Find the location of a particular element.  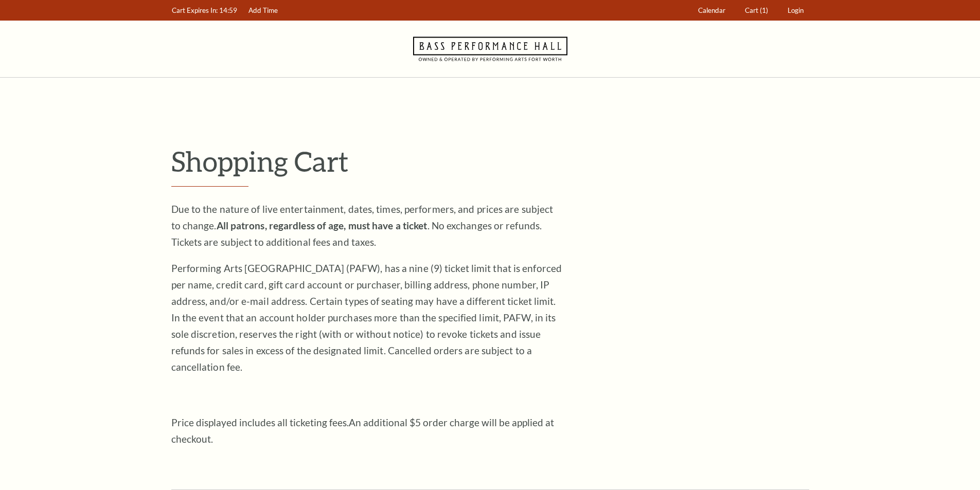

a: Cart (1) is located at coordinates (756, 10).